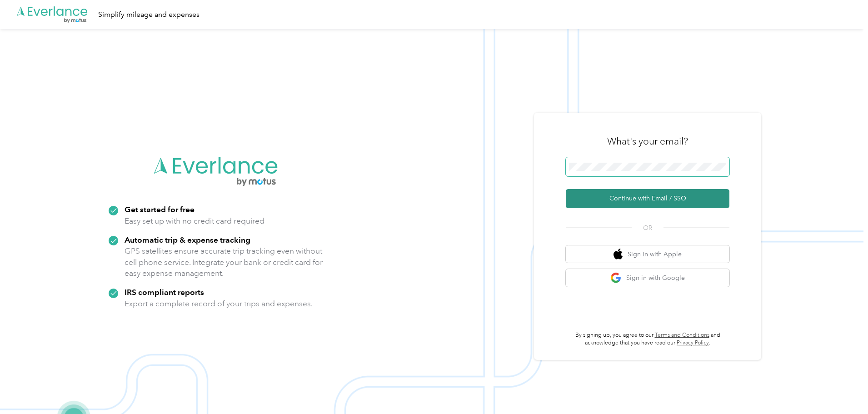 The height and width of the screenshot is (414, 868). What do you see at coordinates (648, 198) in the screenshot?
I see `button: Continue with Email / SSO` at bounding box center [648, 198].